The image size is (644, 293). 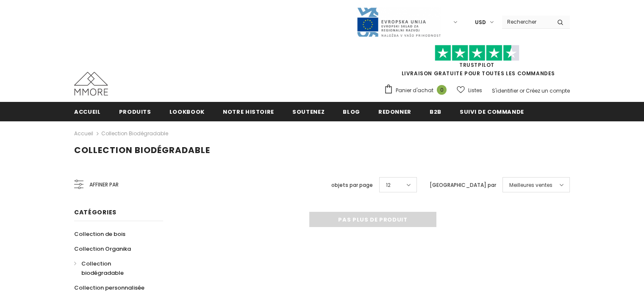 What do you see at coordinates (492, 112) in the screenshot?
I see `span: Suivi de commande` at bounding box center [492, 112].